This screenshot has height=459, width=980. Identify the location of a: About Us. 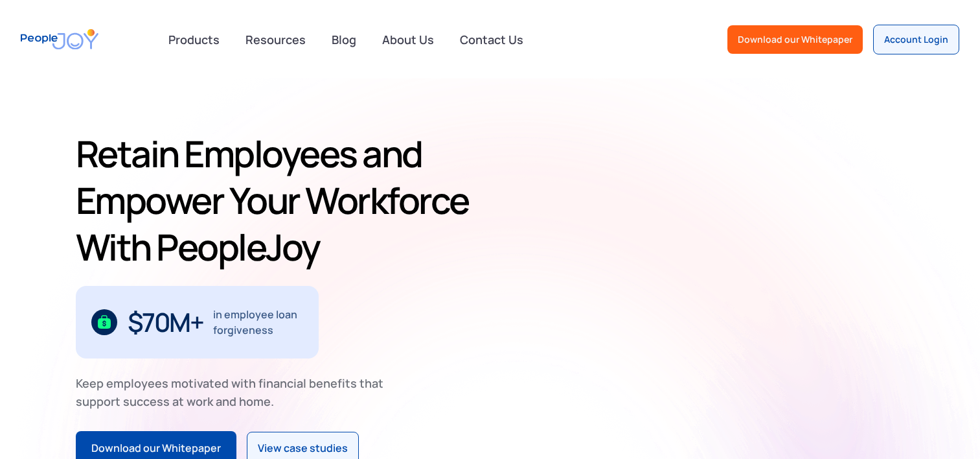
(408, 40).